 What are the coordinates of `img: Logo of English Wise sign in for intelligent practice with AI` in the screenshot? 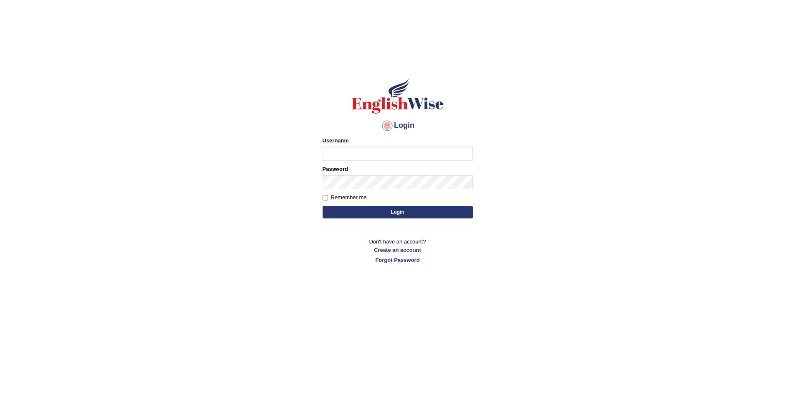 It's located at (398, 96).